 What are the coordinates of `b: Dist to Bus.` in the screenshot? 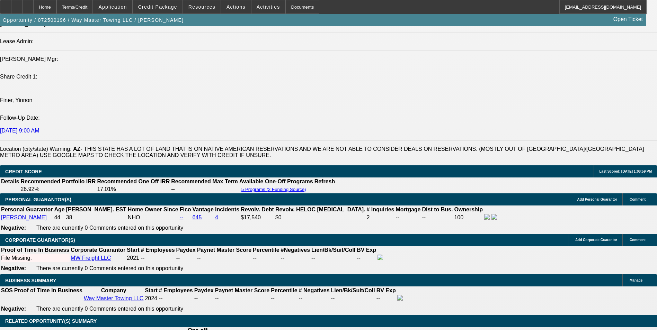 It's located at (437, 209).